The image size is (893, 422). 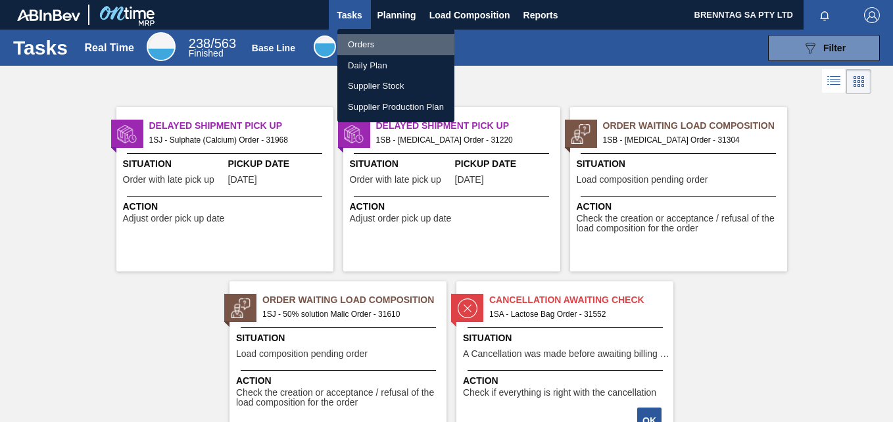 I want to click on li: Supplier Stock, so click(x=396, y=86).